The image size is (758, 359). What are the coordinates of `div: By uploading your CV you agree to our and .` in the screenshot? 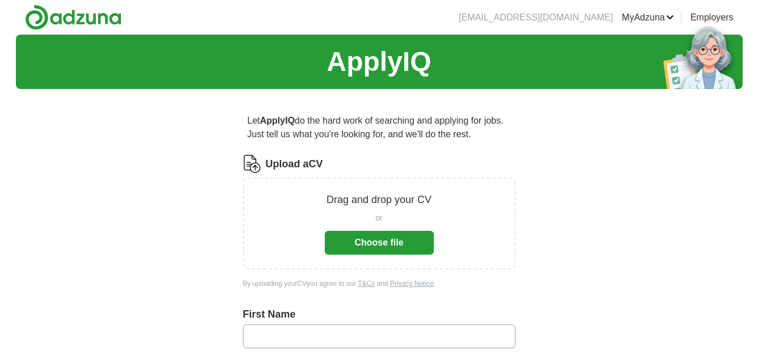 It's located at (379, 284).